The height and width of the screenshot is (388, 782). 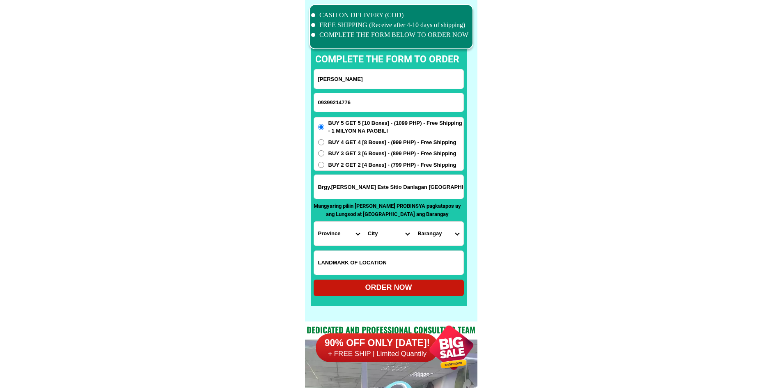 I want to click on input: Input full_name, so click(x=389, y=79).